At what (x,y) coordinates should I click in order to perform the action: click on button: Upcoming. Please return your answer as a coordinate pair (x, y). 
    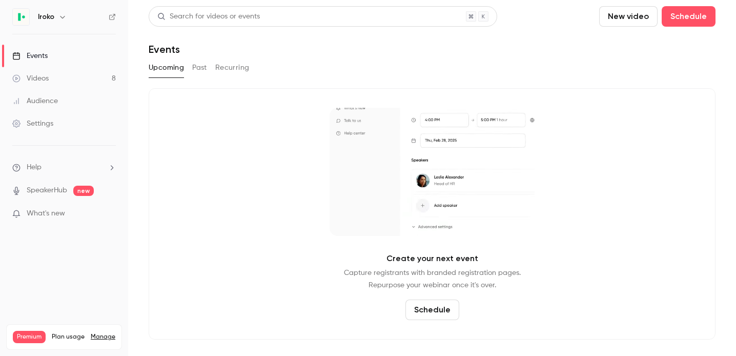
    Looking at the image, I should click on (166, 68).